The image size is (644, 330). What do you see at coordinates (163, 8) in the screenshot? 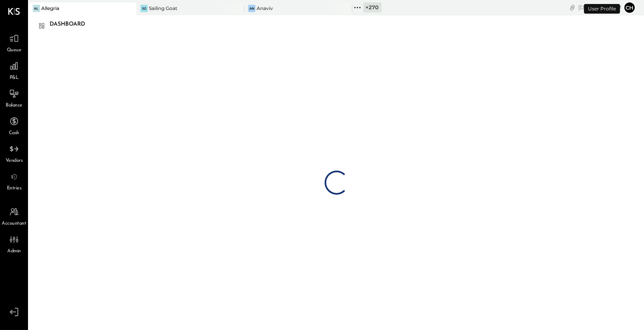
I see `div: Sailing Goat` at bounding box center [163, 8].